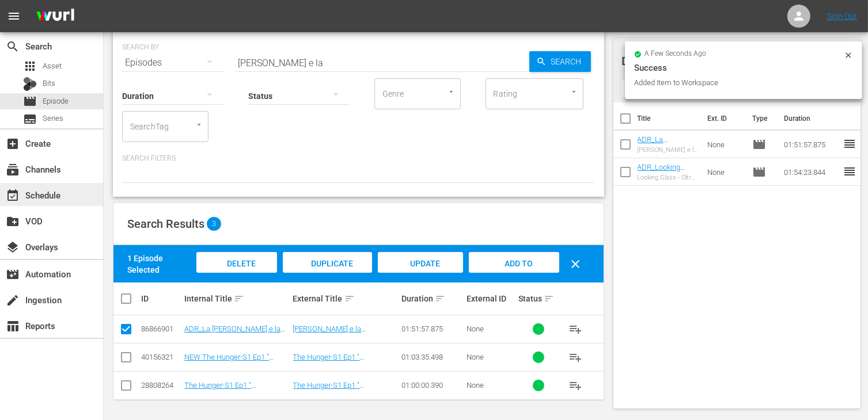 Image resolution: width=868 pixels, height=420 pixels. I want to click on button: Update Metadata, so click(420, 263).